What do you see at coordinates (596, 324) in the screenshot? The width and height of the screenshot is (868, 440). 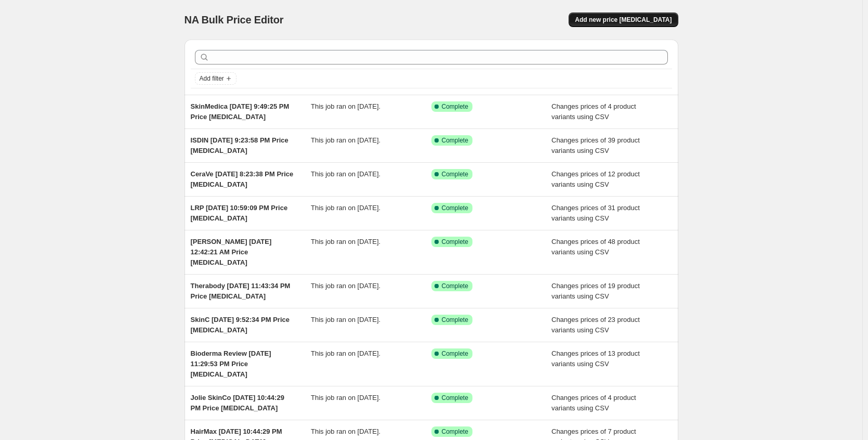 I see `span: Changes prices of 23 product variants using CSV` at bounding box center [596, 324].